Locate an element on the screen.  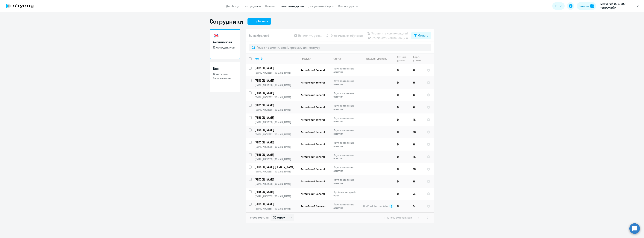
img: english is located at coordinates (216, 36).